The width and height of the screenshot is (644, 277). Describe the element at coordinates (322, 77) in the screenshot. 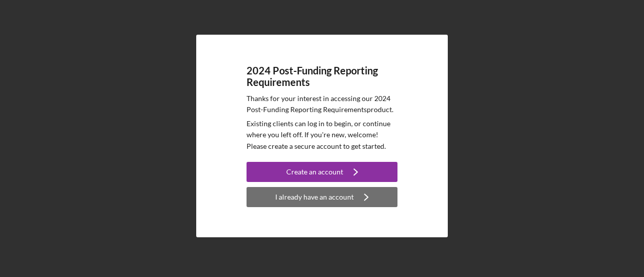

I see `h4: 2024 Post-Funding Reporting Requirements` at that location.